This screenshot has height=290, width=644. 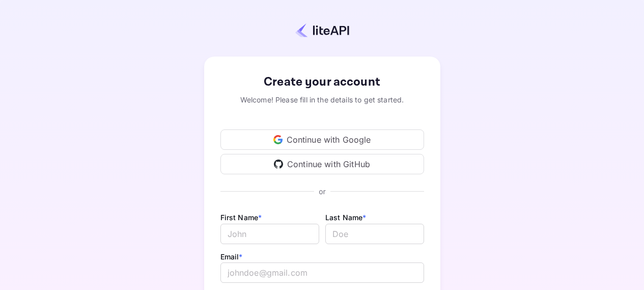 I want to click on div: Welcome! Please fill in the details to get started., so click(x=323, y=99).